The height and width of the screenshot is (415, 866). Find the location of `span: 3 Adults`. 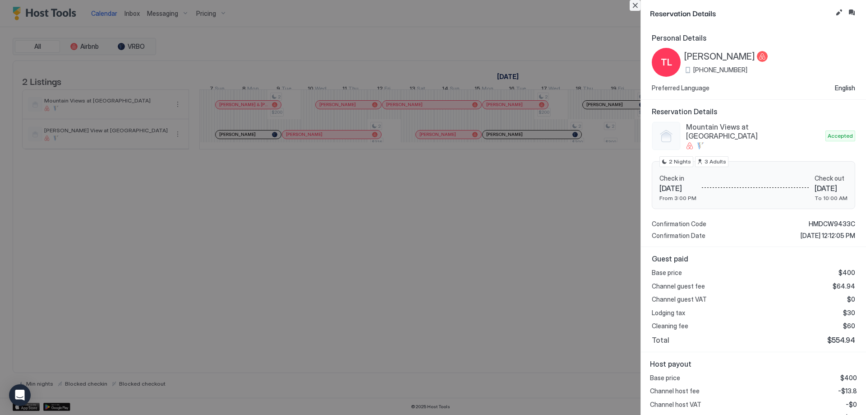

span: 3 Adults is located at coordinates (716, 162).